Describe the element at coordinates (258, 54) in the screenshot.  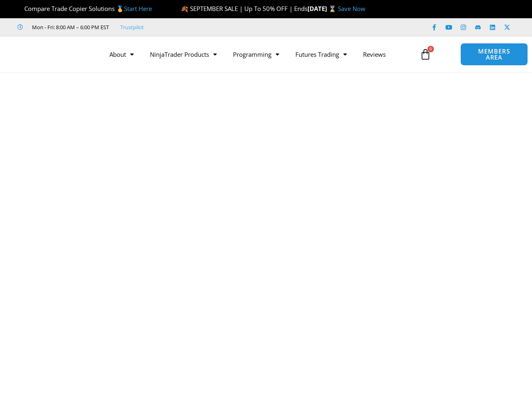
I see `nav: Menu` at that location.